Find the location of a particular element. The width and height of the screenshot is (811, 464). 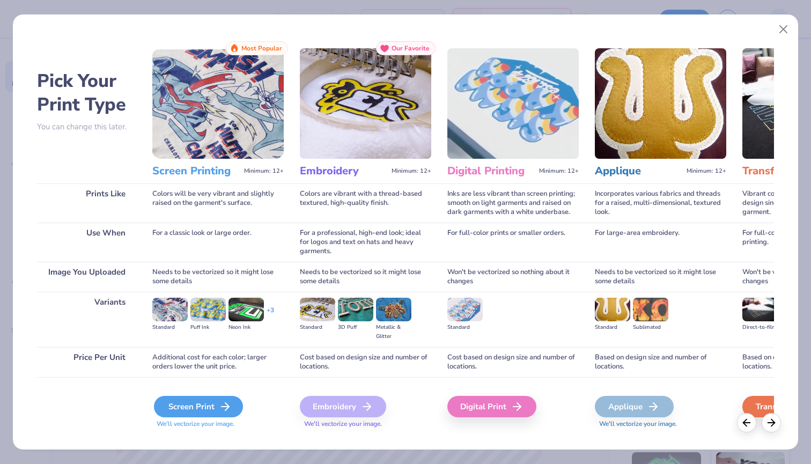

img: Metallic & Glitter is located at coordinates (393, 309).